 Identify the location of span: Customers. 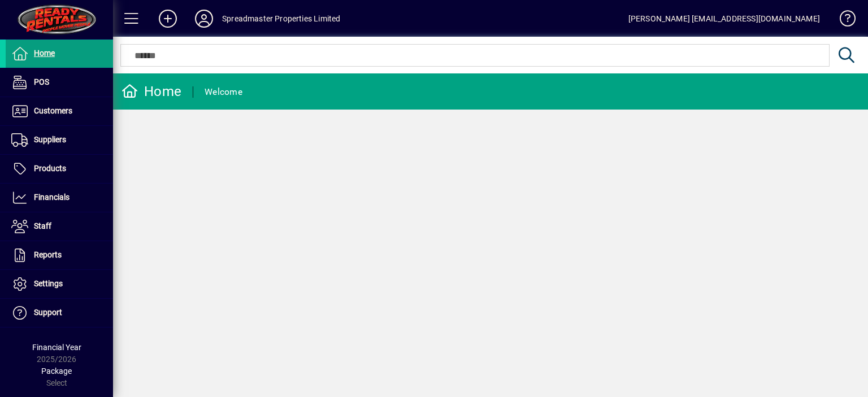
(53, 111).